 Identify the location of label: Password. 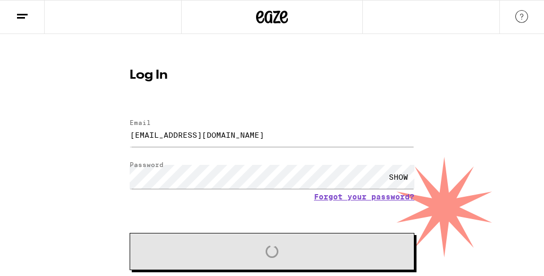
(147, 164).